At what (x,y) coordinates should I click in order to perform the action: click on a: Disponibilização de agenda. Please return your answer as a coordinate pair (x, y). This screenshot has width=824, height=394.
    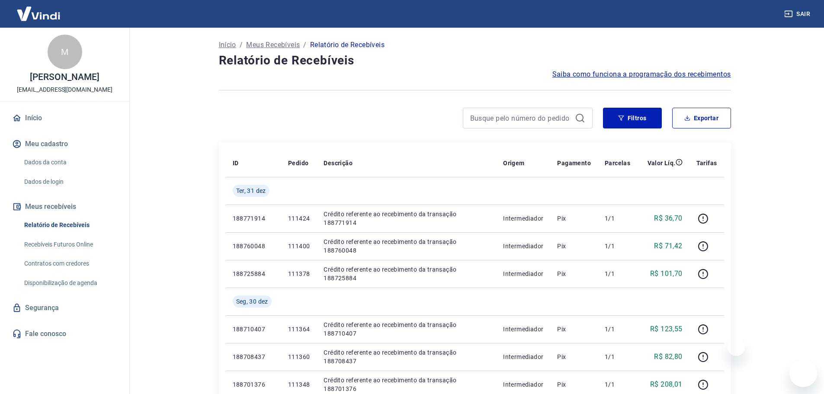
    Looking at the image, I should click on (70, 283).